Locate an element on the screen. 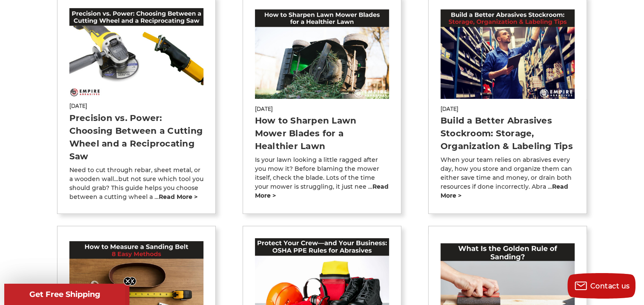 This screenshot has width=644, height=305. img: Precision vs. Power: Choosing Between a Cutting Wheel and a Reciprocating Saw is located at coordinates (137, 53).